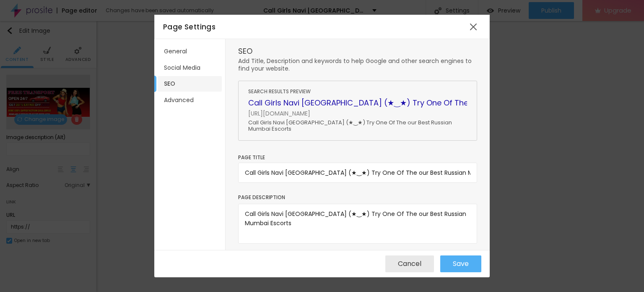 This screenshot has height=292, width=644. Describe the element at coordinates (461, 264) in the screenshot. I see `button: Save` at that location.